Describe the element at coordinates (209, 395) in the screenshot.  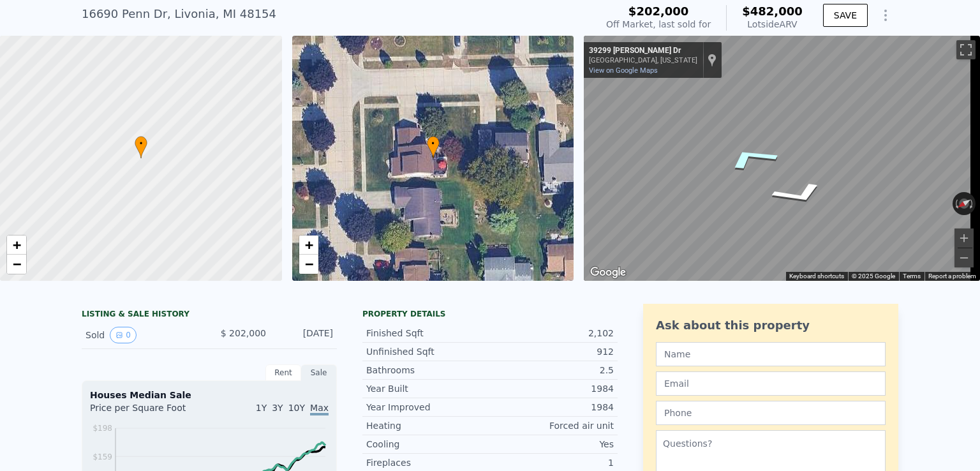
I see `div: Houses Median Sale` at that location.